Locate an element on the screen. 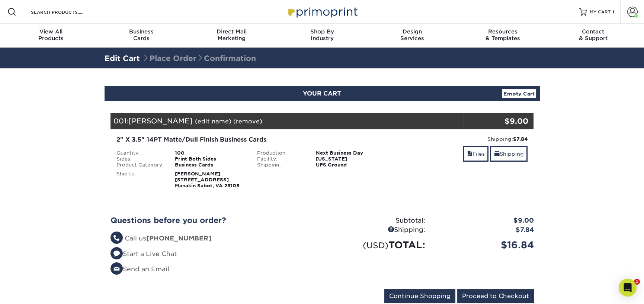  span: View All is located at coordinates (51, 32).